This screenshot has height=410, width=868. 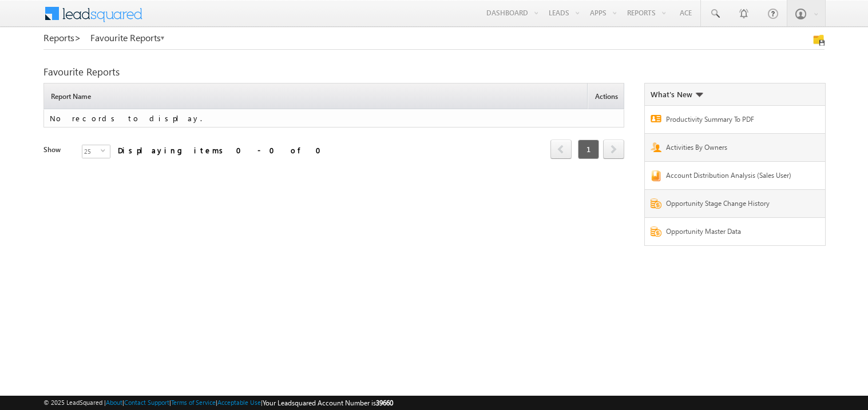 What do you see at coordinates (560, 149) in the screenshot?
I see `span: prev` at bounding box center [560, 149].